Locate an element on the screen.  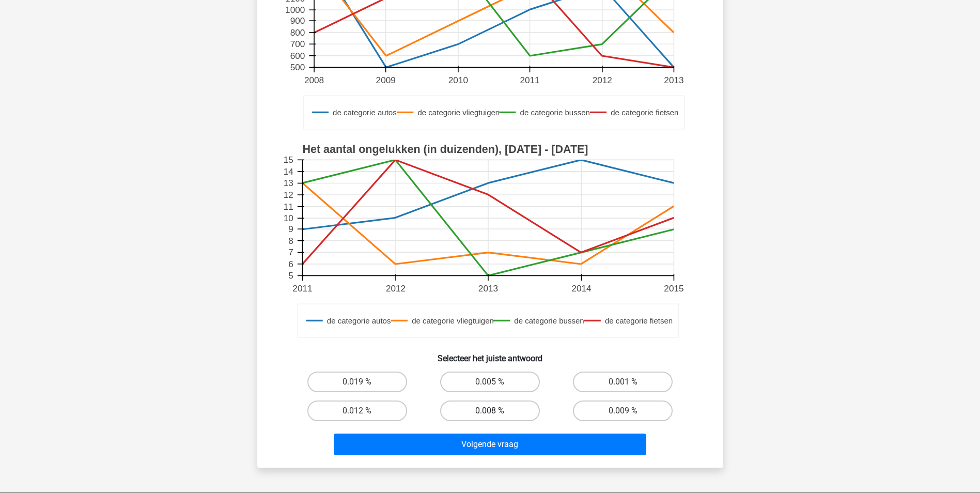
text: 8 is located at coordinates (291, 241).